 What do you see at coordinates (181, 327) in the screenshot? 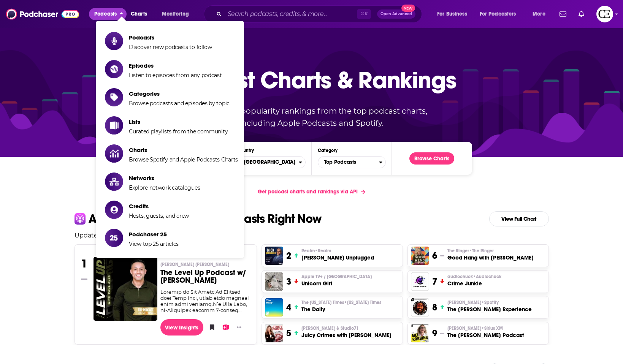
I see `a: View Insights` at bounding box center [181, 327].